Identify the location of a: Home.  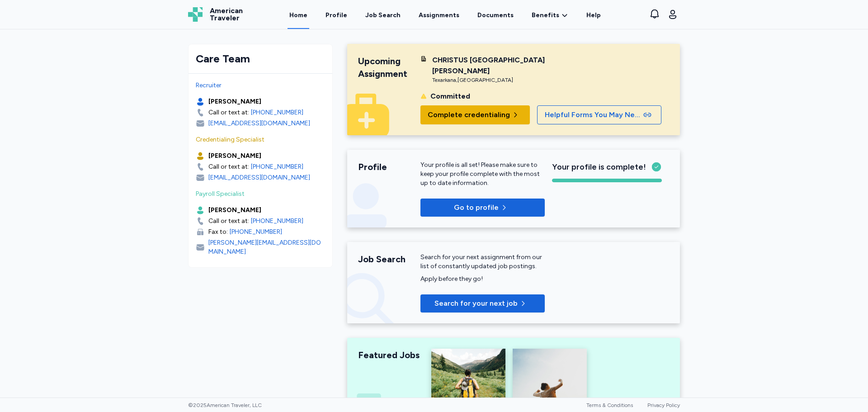
(299, 15).